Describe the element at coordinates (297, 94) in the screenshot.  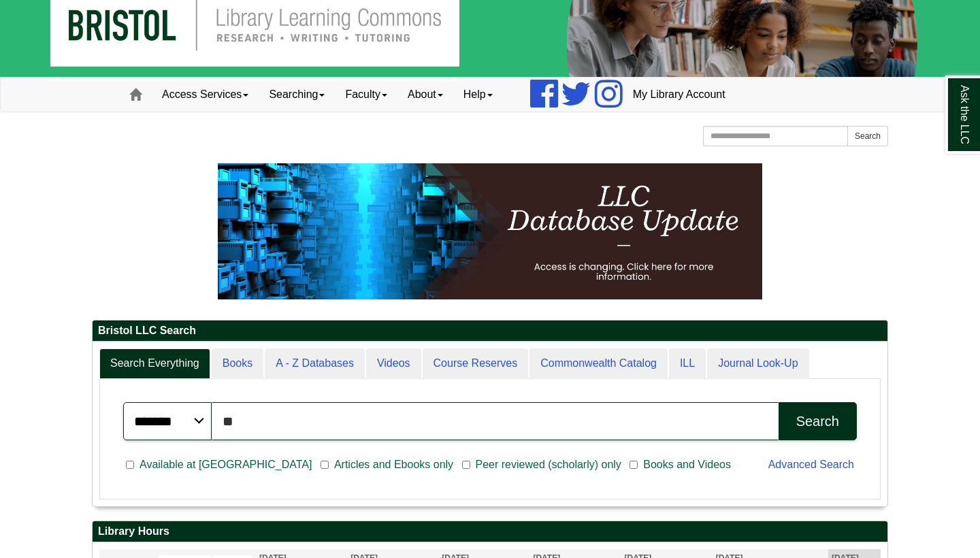
I see `a: Searching` at that location.